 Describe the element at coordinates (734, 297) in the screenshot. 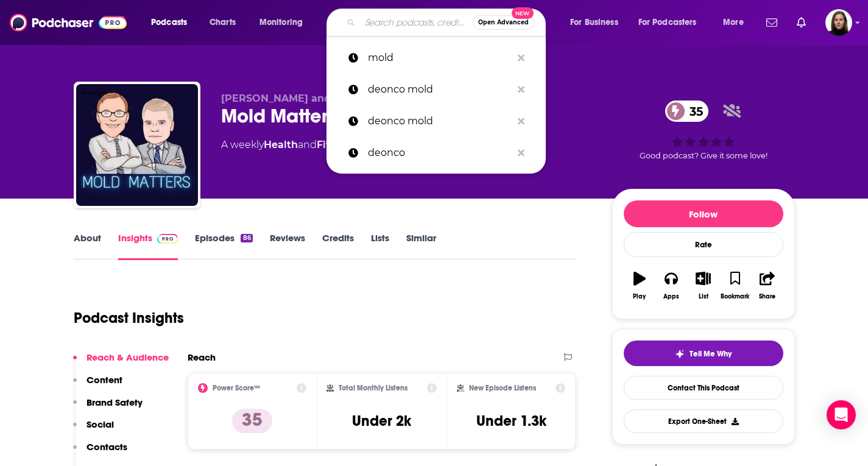

I see `div: Bookmark` at that location.